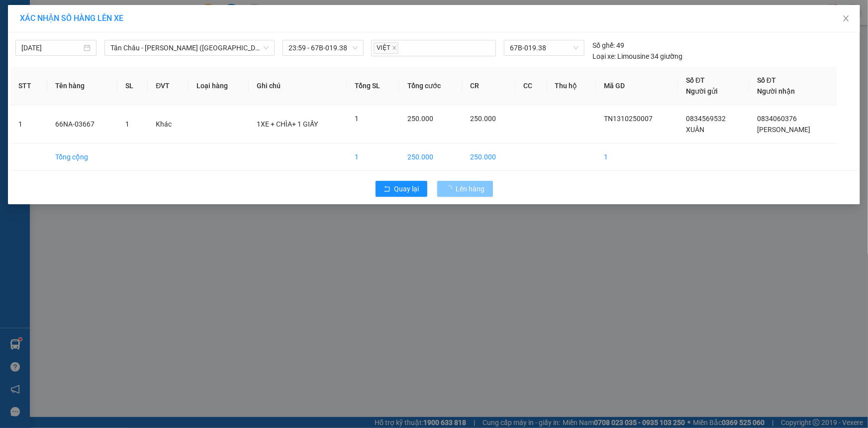 This screenshot has height=428, width=868. Describe the element at coordinates (190, 48) in the screenshot. I see `span: Tân Châu - Hồ Chí Minh (Giường)` at that location.